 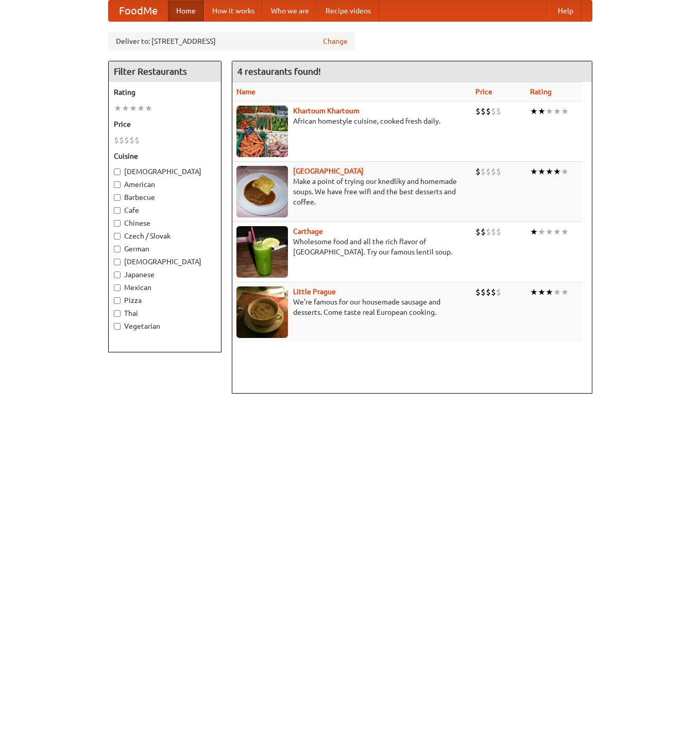 I want to click on img: czechpoint.jpg, so click(x=263, y=192).